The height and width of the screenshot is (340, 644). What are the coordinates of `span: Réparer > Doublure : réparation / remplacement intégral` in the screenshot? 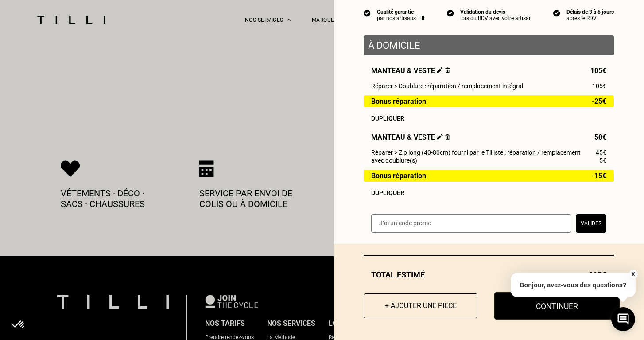 It's located at (447, 86).